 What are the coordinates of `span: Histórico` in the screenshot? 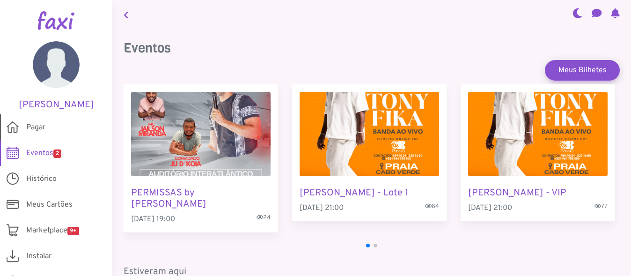 It's located at (41, 179).